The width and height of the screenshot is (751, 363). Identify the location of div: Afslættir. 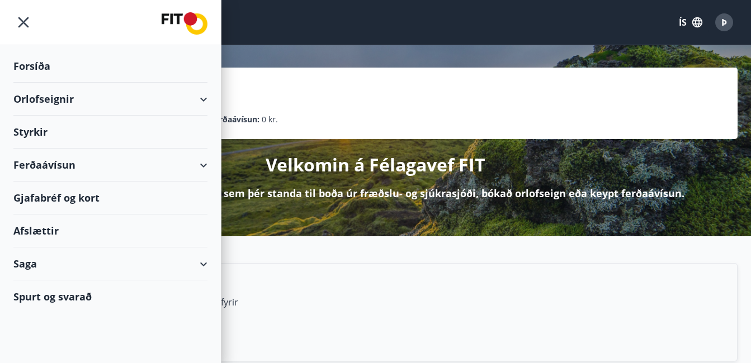
(110, 231).